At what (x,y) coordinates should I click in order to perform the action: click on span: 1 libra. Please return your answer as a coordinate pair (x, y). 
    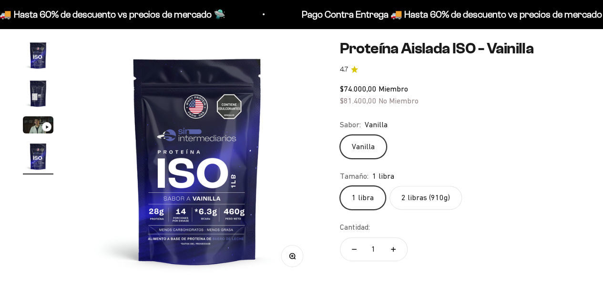
    Looking at the image, I should click on (383, 176).